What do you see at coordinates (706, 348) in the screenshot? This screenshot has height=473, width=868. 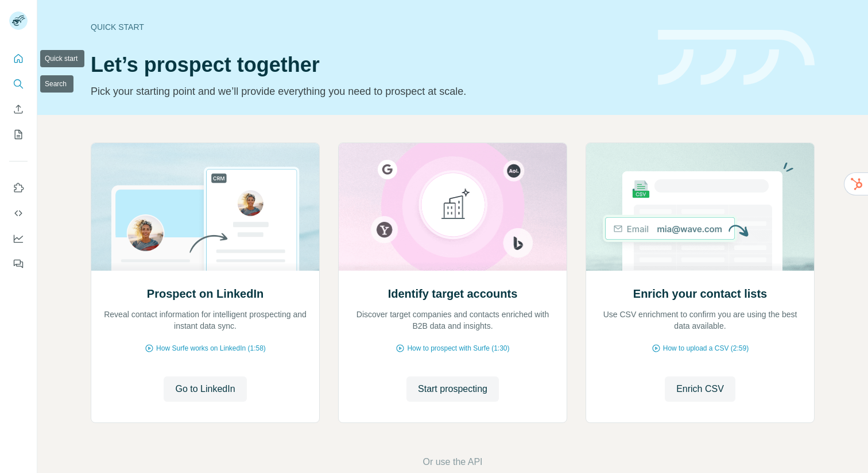 I see `span: How to upload a CSV (2:59)` at bounding box center [706, 348].